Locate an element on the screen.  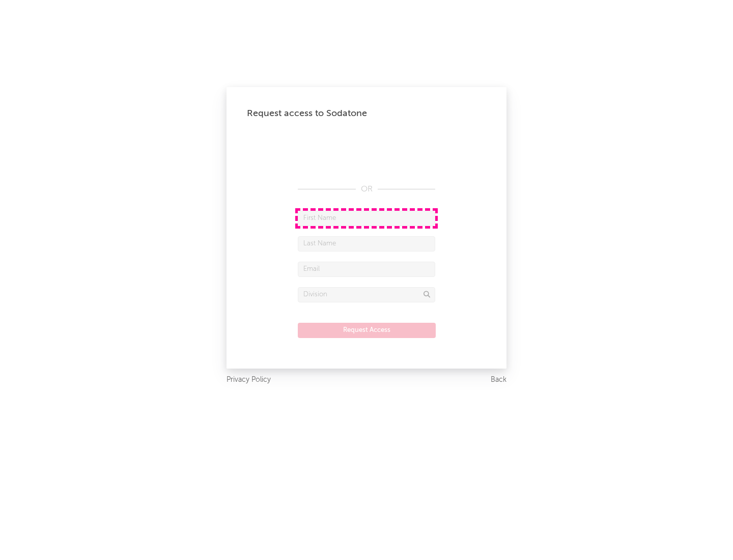
input: Email is located at coordinates (367, 269).